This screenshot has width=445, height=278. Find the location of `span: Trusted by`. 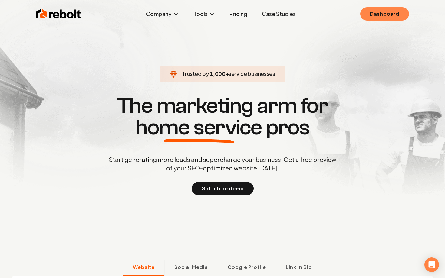

span: Trusted by is located at coordinates (195, 74).